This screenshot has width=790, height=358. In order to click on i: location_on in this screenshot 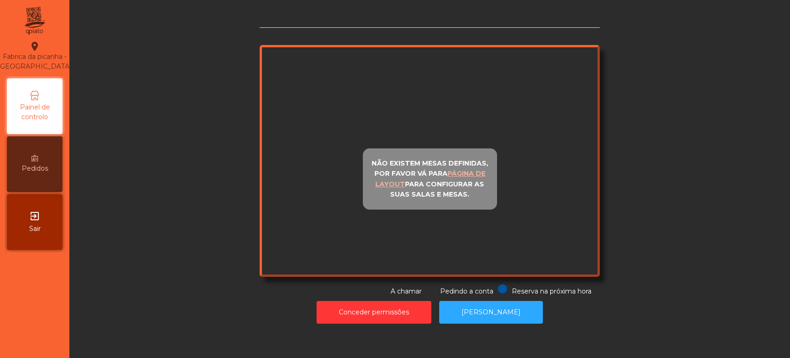, I will do `click(35, 46)`.